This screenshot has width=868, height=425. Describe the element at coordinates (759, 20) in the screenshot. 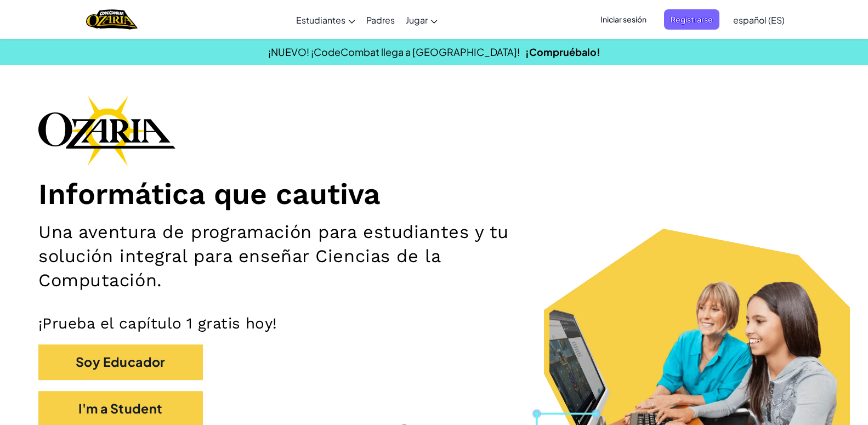

I see `a: español (ES)` at that location.